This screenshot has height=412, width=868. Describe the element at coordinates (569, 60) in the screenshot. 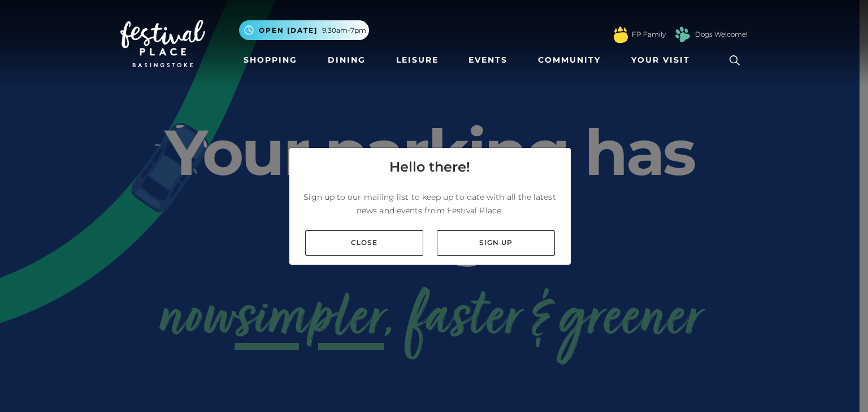

I see `a: Community` at that location.